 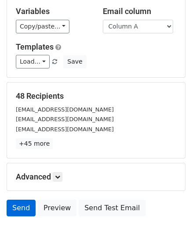 I want to click on a: Load..., so click(x=32, y=61).